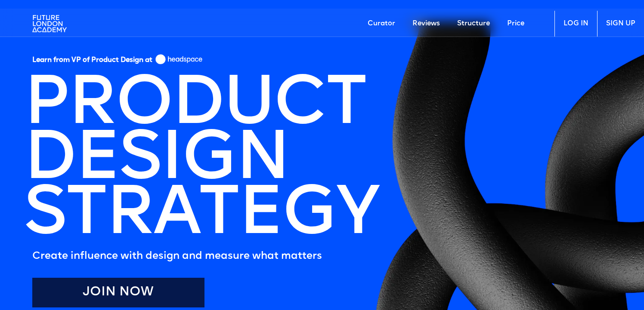 The image size is (644, 310). I want to click on h5: Create influence with design and measure what matters, so click(205, 256).